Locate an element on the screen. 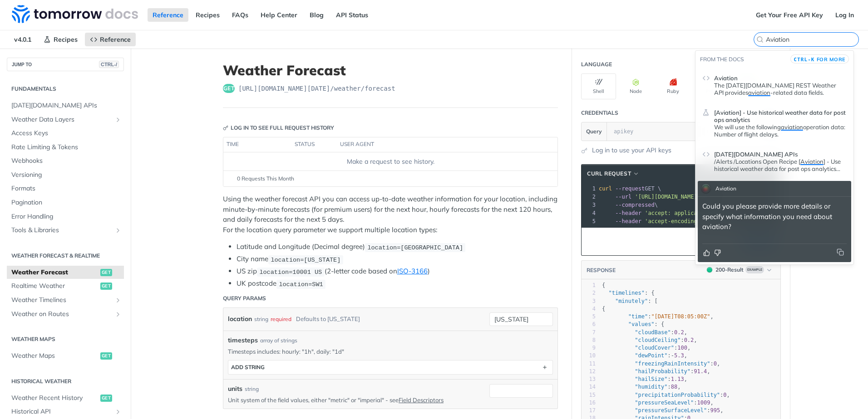  div: 9 is located at coordinates (588, 348).